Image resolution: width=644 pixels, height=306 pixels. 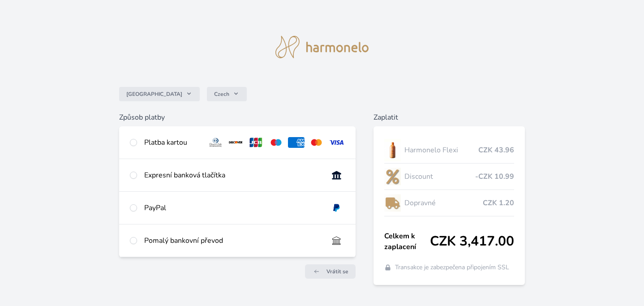 What do you see at coordinates (237, 117) in the screenshot?
I see `h6: Způsob platby` at bounding box center [237, 117].